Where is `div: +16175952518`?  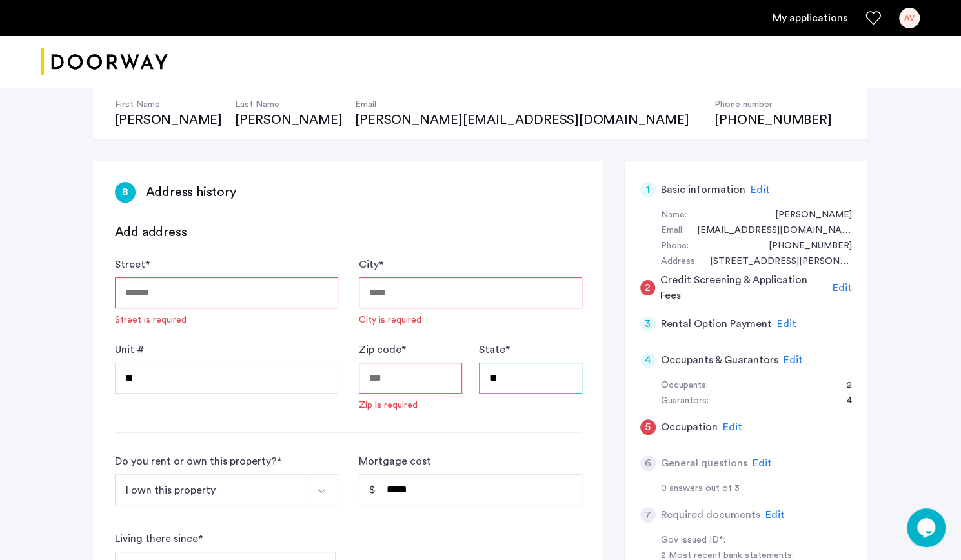 div: +16175952518 is located at coordinates (803, 247).